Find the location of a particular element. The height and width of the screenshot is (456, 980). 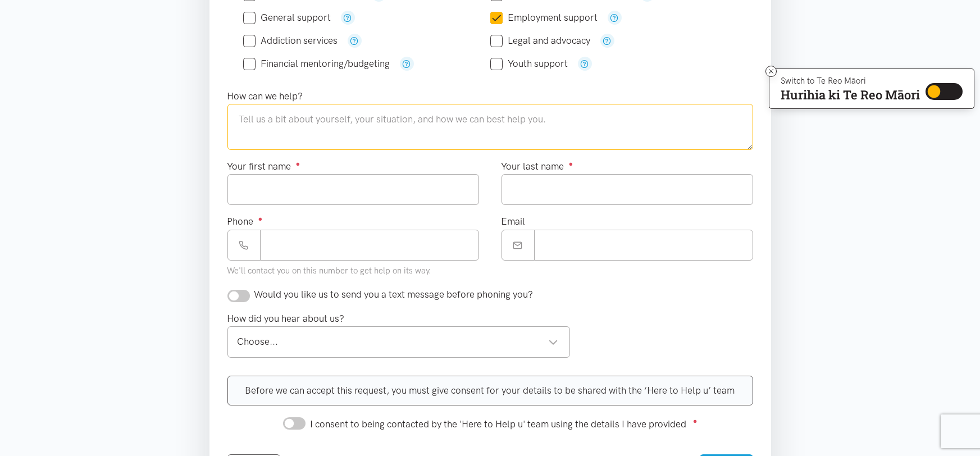

input: Phone number is located at coordinates (369, 245).